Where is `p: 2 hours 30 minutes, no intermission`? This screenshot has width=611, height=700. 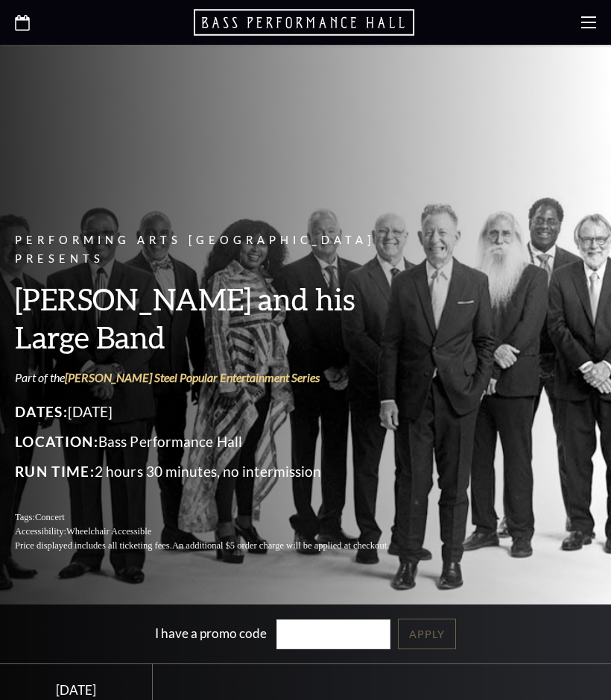 p: 2 hours 30 minutes, no intermission is located at coordinates (220, 472).